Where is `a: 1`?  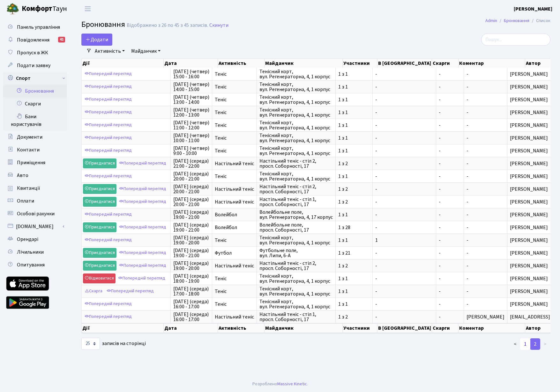 a: 1 is located at coordinates (526, 344).